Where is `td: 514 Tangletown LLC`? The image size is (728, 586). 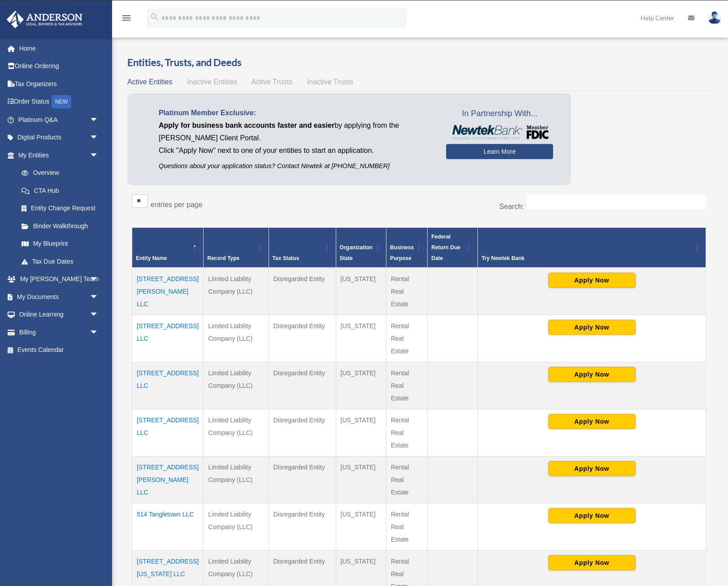 td: 514 Tangletown LLC is located at coordinates (167, 527).